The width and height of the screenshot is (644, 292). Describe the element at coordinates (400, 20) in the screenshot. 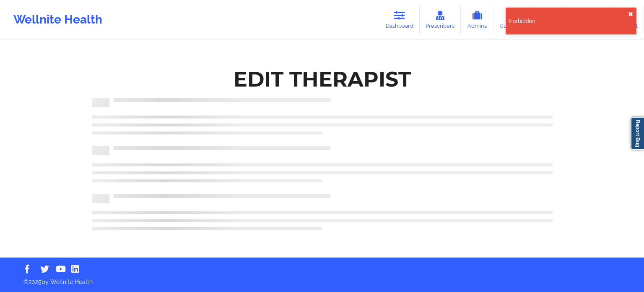

I see `a: Dashboard` at that location.